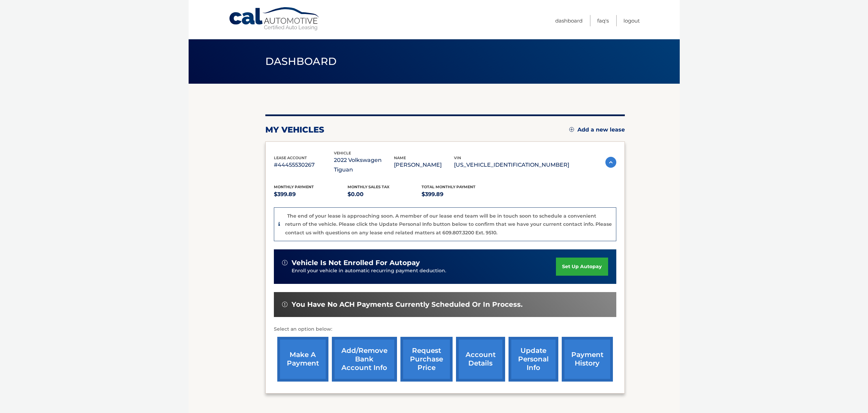  Describe the element at coordinates (290, 158) in the screenshot. I see `span: lease account` at that location.